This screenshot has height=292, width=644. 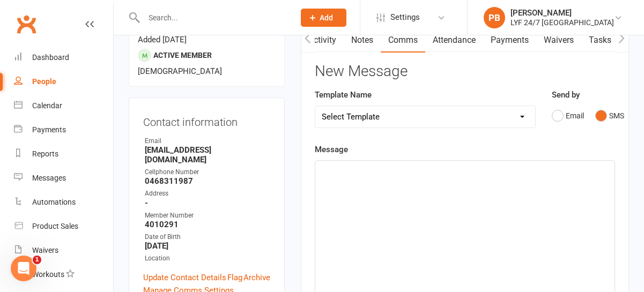 What do you see at coordinates (207, 172) in the screenshot?
I see `div: Cellphone Number` at bounding box center [207, 172].